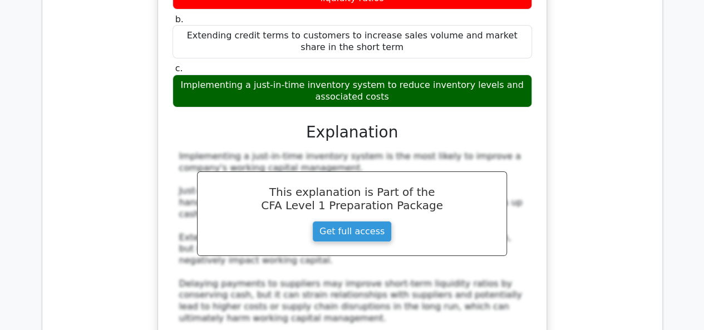  I want to click on span: b., so click(179, 19).